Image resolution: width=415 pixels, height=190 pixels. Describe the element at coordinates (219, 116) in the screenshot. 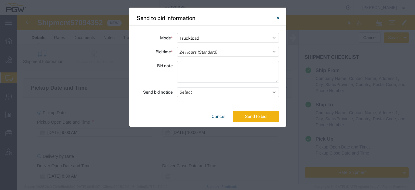

I see `button: Cancel` at that location.